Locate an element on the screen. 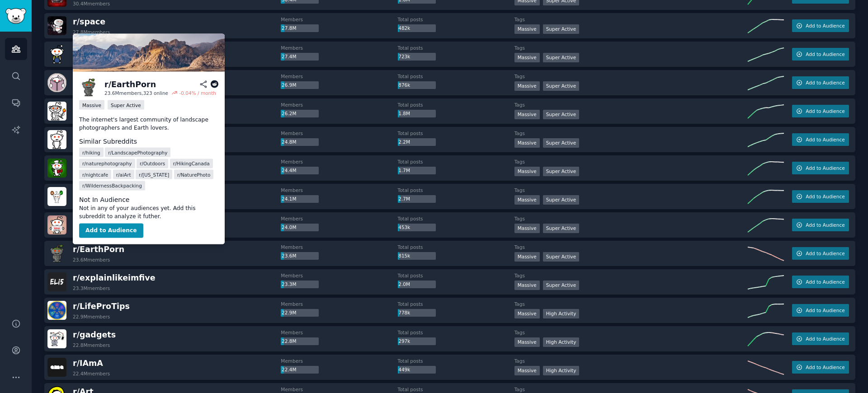 This screenshot has height=393, width=868. div: 24.8M is located at coordinates (300, 143).